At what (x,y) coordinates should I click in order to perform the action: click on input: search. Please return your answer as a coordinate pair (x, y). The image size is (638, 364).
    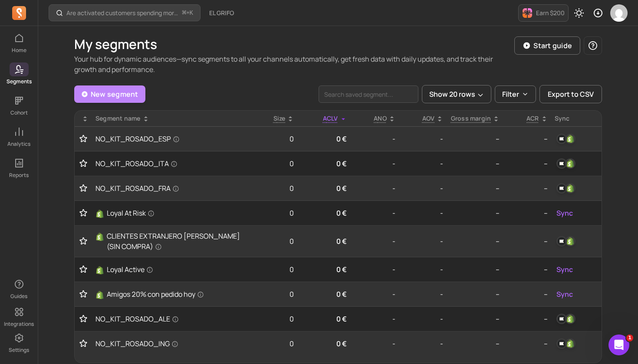
    Looking at the image, I should click on (369, 94).